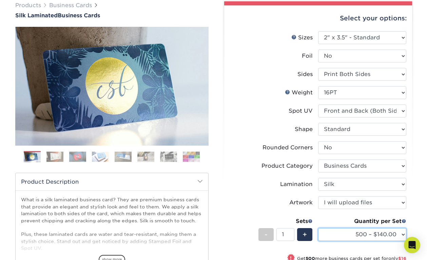  What do you see at coordinates (78, 156) in the screenshot?
I see `img: Business Cards 03` at bounding box center [78, 156].